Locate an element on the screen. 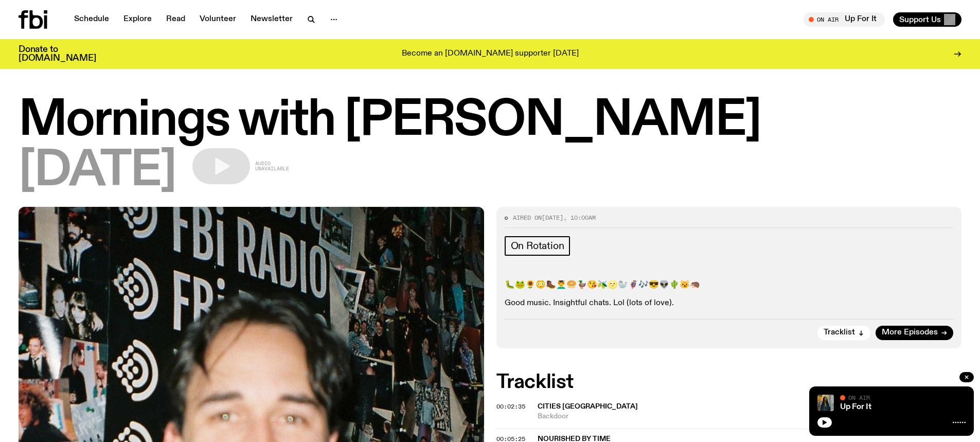  a: Schedule is located at coordinates (91, 20).